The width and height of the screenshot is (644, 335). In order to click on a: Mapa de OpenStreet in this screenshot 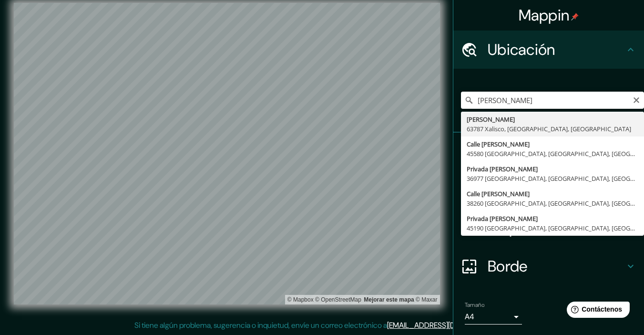, I will do `click(338, 300)`.